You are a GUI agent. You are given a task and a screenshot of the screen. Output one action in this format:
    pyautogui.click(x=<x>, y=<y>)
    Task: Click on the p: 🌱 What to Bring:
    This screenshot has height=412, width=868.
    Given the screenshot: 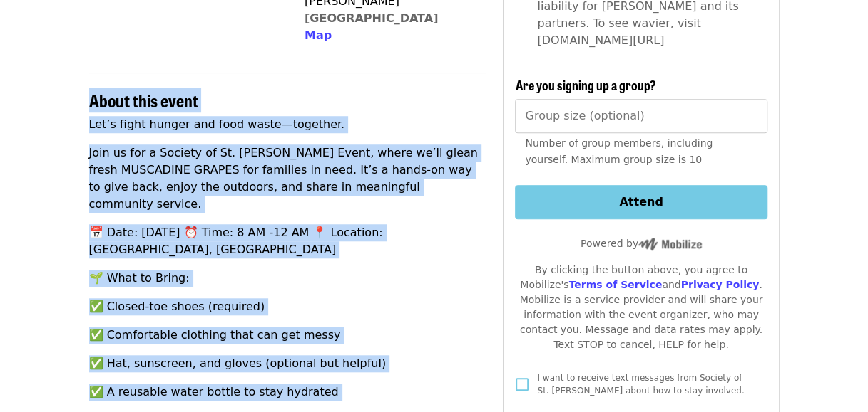 What is the action you would take?
    pyautogui.click(x=287, y=278)
    